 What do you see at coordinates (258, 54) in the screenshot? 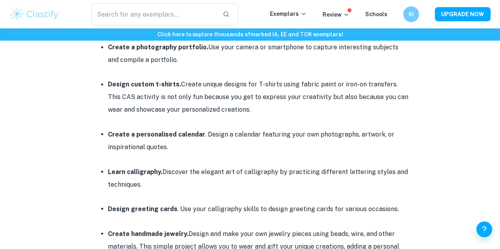
I see `li: Use your camera or smartphone to capture interesting subjects and compile a portfolio.` at bounding box center [258, 54].